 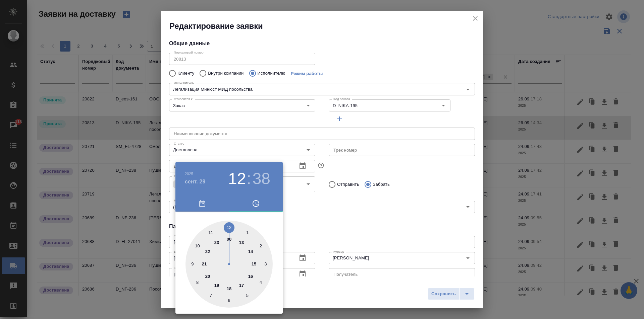 I want to click on button: сент. 29, so click(x=195, y=182).